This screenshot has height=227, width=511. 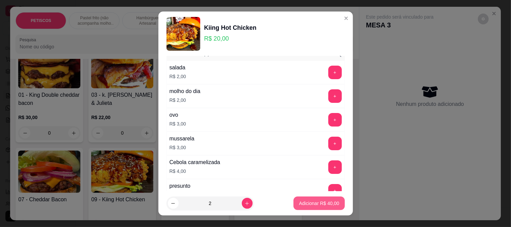 I want to click on div: Kiing Hot Chicken, so click(x=230, y=28).